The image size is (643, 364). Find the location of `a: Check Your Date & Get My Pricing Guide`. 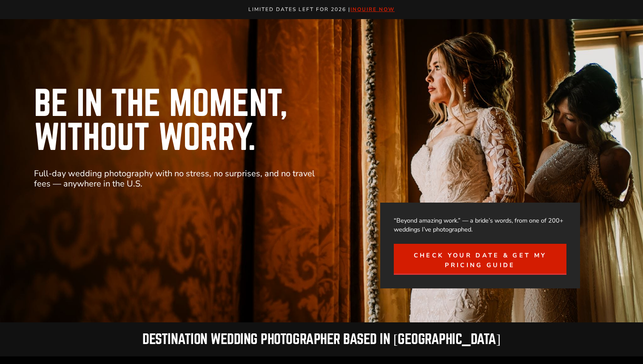

a: Check Your Date & Get My Pricing Guide is located at coordinates (480, 259).